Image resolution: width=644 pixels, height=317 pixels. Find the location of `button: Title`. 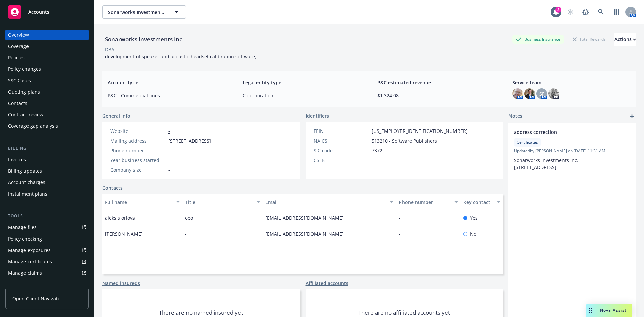

button: Title is located at coordinates (223, 201).